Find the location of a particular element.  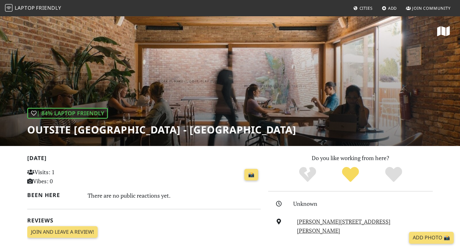

span: Friendly is located at coordinates (49, 8).